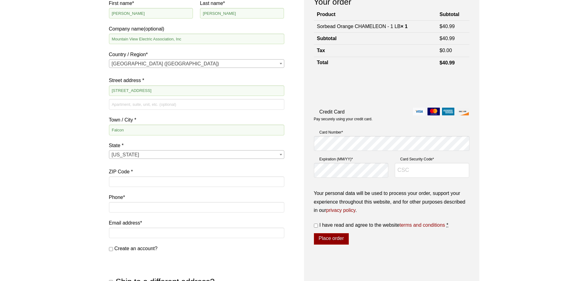 Image resolution: width=588 pixels, height=281 pixels. What do you see at coordinates (197, 54) in the screenshot?
I see `label: Country / Region` at bounding box center [197, 54].